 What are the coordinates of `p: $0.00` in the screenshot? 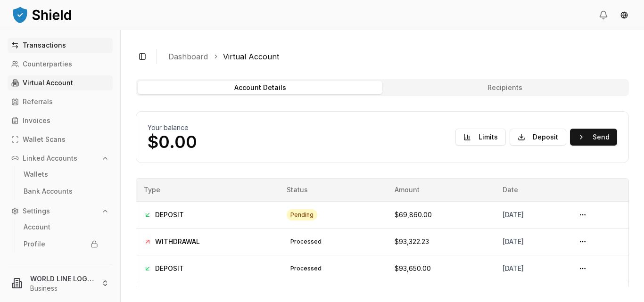 It's located at (172, 142).